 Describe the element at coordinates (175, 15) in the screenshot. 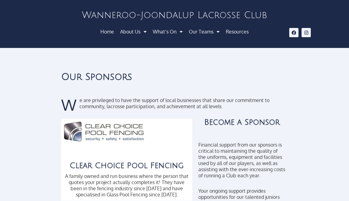

I see `h2: Wanneroo-Joondalup Lacrosse Club` at that location.